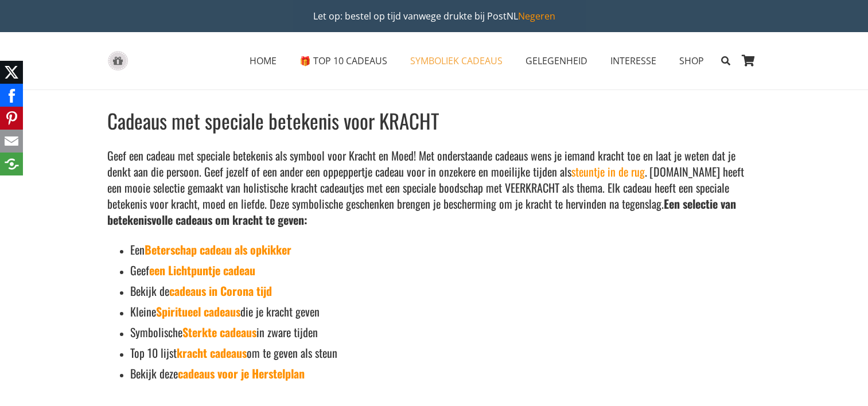  What do you see at coordinates (441, 291) in the screenshot?
I see `h5: Bekijk de` at bounding box center [441, 291].